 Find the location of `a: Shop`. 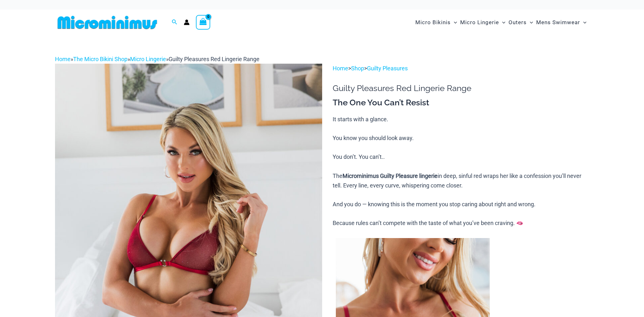

a: Shop is located at coordinates (357, 68).